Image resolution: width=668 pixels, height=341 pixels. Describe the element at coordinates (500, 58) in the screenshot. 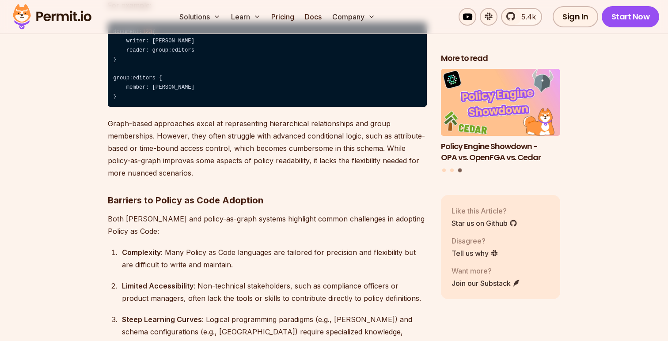

I see `h2: More to read` at that location.